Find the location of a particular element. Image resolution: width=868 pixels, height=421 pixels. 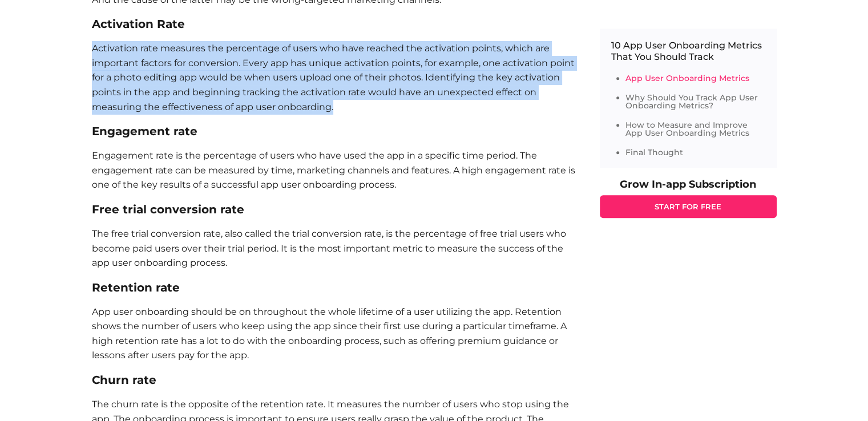

p: Engagement rate is the percentage of users who have used the app in a specific time period. The e... is located at coordinates (335, 170).